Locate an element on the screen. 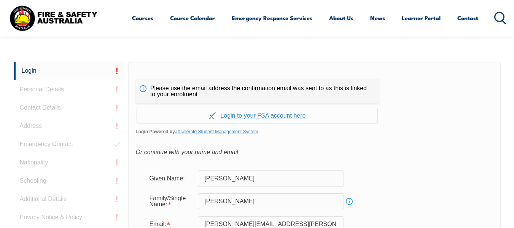  a: Contact is located at coordinates (468, 18).